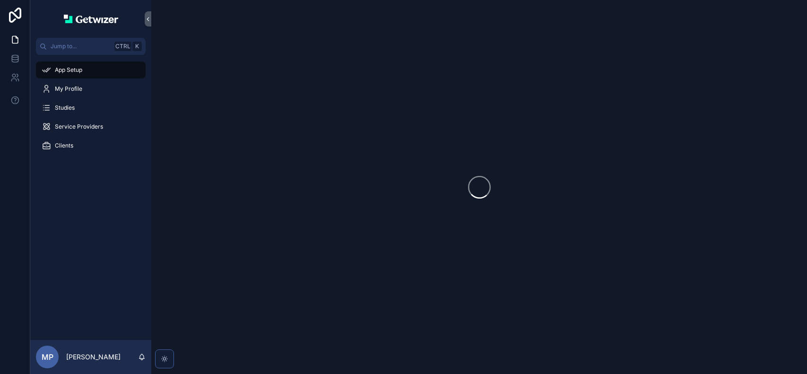 The width and height of the screenshot is (807, 374). I want to click on div: scrollable content, so click(91, 111).